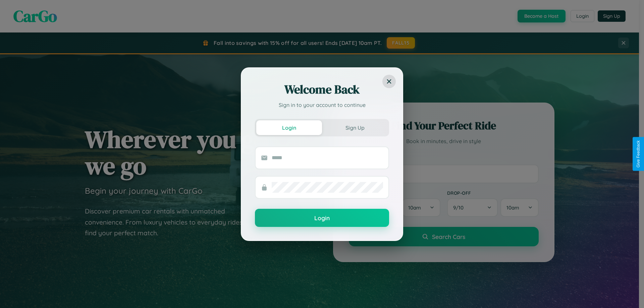 This screenshot has width=644, height=308. I want to click on p: Sign in to your account to continue, so click(322, 105).